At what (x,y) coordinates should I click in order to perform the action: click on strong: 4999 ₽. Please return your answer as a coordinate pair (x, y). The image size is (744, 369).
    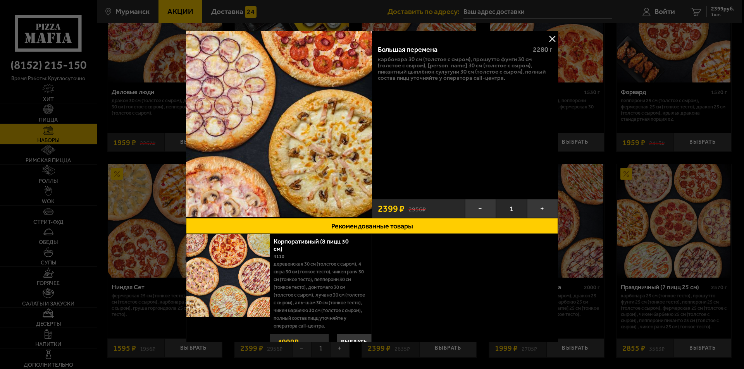
    Looking at the image, I should click on (288, 342).